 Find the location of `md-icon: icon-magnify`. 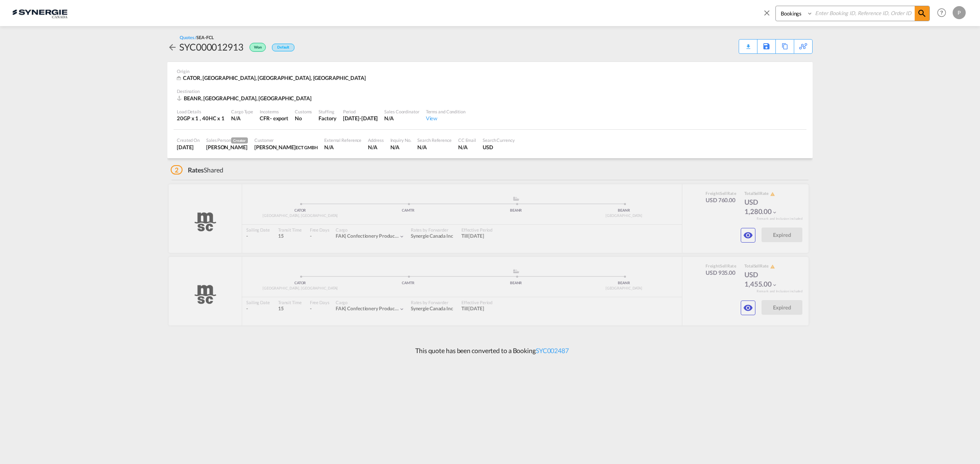

md-icon: icon-magnify is located at coordinates (922, 14).